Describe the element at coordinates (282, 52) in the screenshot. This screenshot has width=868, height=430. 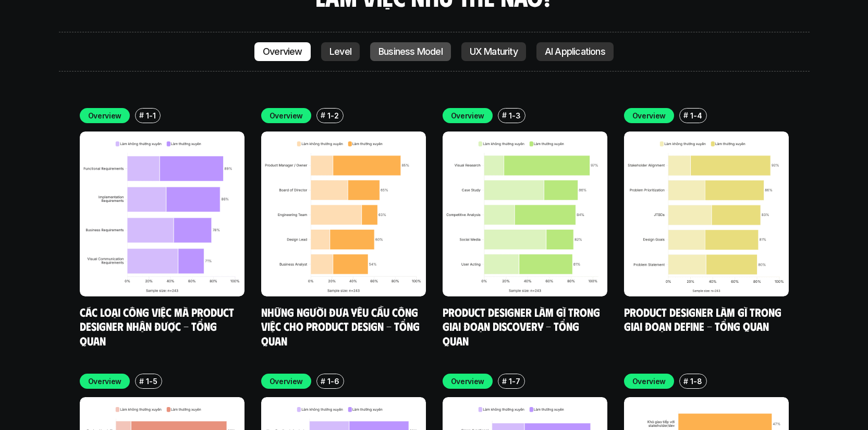
I see `a: Overview` at that location.